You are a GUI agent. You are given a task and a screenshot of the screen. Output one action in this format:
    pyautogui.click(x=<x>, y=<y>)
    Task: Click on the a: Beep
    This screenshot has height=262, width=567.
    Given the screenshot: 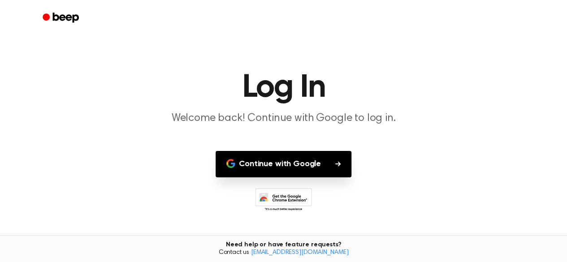 What is the action you would take?
    pyautogui.click(x=61, y=18)
    